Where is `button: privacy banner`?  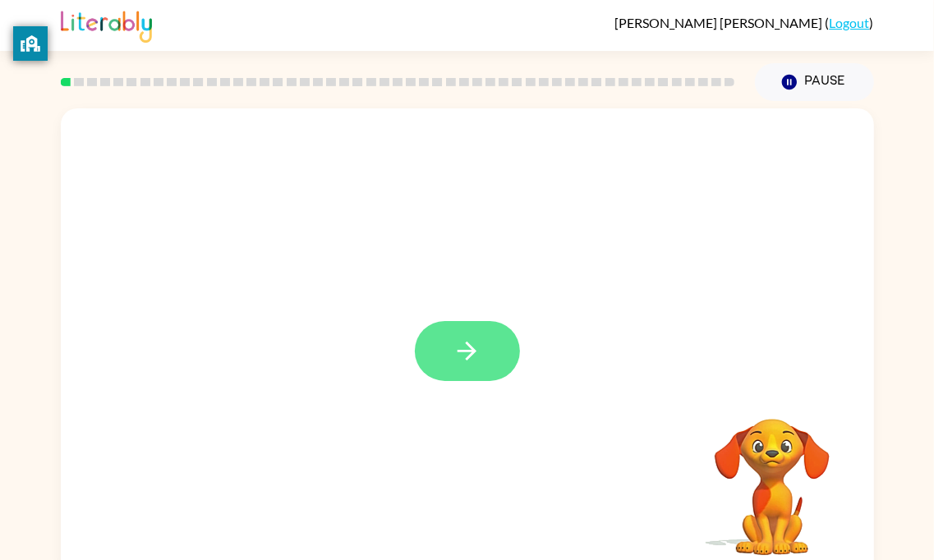 button: privacy banner is located at coordinates (30, 44).